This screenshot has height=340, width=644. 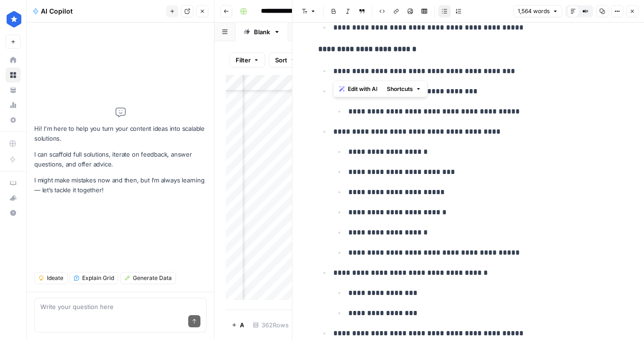 I want to click on span: Explain Grid, so click(x=98, y=278).